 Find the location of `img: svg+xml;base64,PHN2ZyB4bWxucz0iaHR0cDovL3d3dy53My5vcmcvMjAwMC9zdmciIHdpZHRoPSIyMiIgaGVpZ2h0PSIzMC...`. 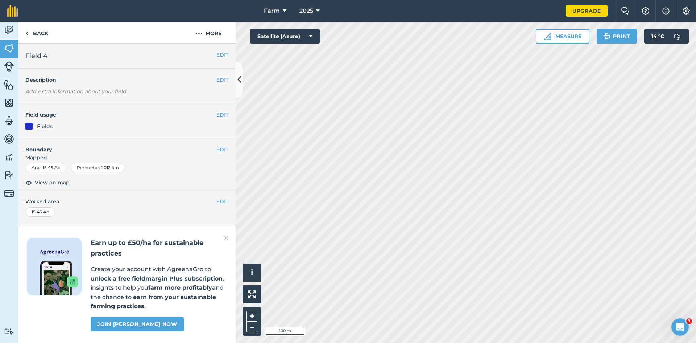

img: svg+xml;base64,PHN2ZyB4bWxucz0iaHR0cDovL3d3dy53My5vcmcvMjAwMC9zdmciIHdpZHRoPSIyMiIgaGVpZ2h0PSIzMC... is located at coordinates (226, 238).